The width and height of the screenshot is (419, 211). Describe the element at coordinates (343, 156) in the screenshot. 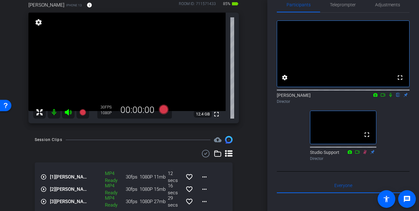

I see `div: Studio Support` at that location.